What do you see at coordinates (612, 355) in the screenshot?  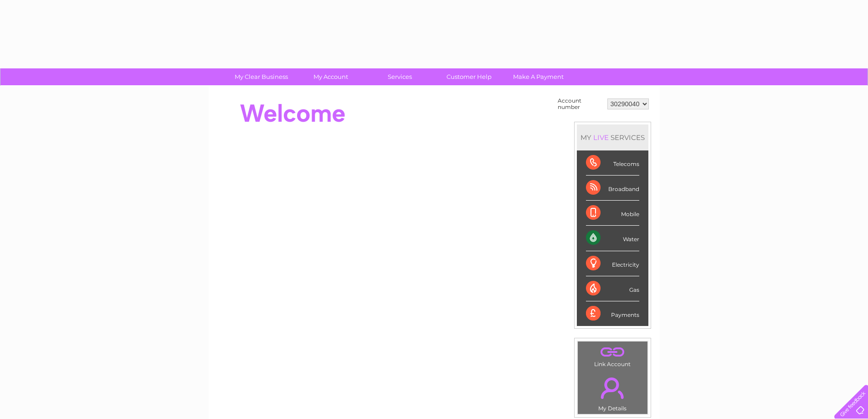 I see `td: Link Account` at bounding box center [612, 355].